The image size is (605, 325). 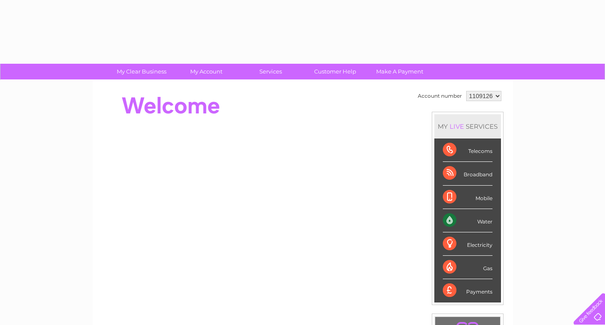 I want to click on div: Payments, so click(x=468, y=291).